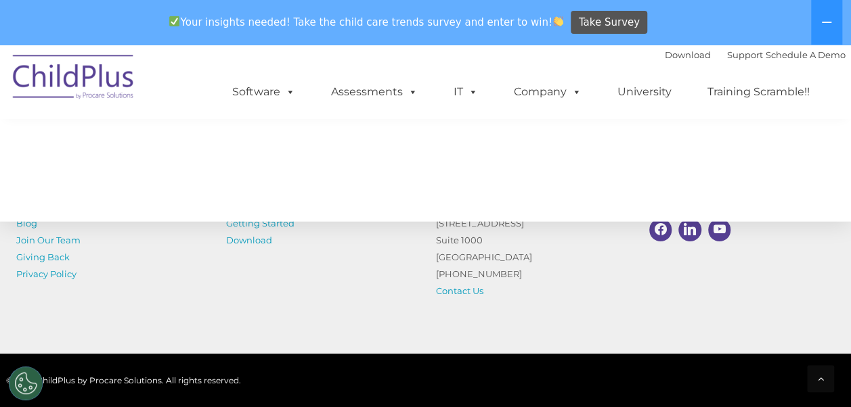 The image size is (851, 407). Describe the element at coordinates (74, 79) in the screenshot. I see `img: ChildPlus by Procare Solutions` at that location.